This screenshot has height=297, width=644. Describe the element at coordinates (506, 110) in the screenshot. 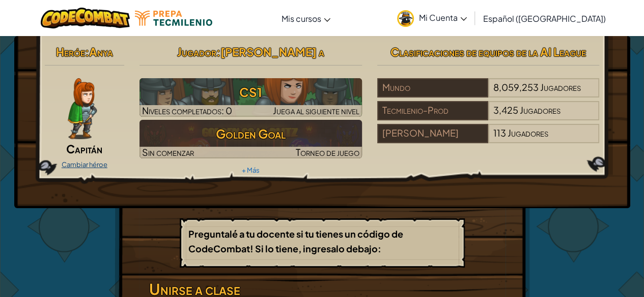

I see `span: 3,425` at that location.